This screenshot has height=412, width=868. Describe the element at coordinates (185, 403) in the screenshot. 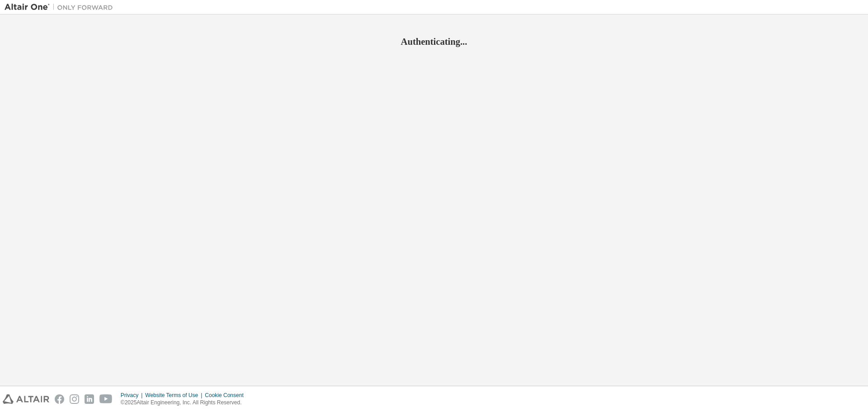

I see `p: © 2025 Altair Engineering, Inc. All Rights Reserved.` at that location.